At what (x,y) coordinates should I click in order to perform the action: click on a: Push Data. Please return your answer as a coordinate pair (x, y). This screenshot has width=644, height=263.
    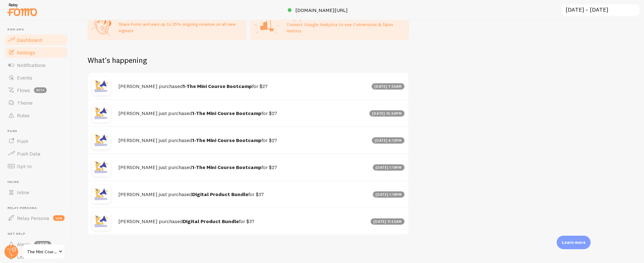
    Looking at the image, I should click on (36, 154).